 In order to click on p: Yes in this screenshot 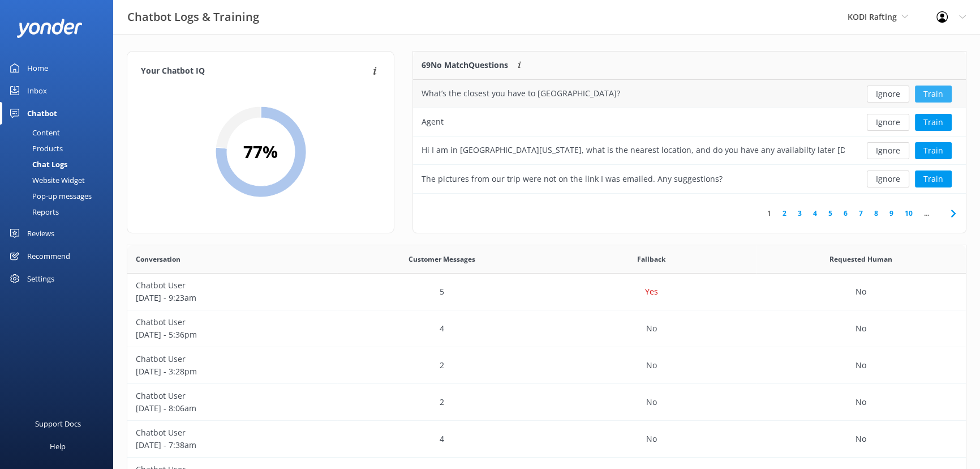, I will do `click(651, 291)`.